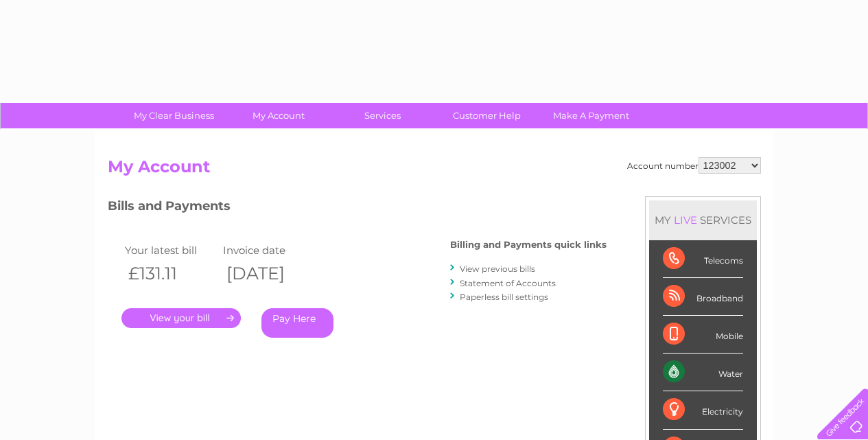  I want to click on a: Statement of Accounts, so click(508, 282).